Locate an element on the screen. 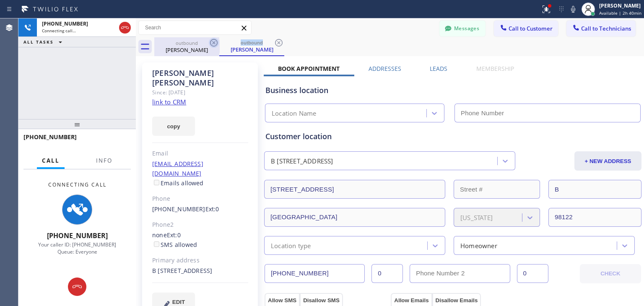 Image resolution: width=644 pixels, height=306 pixels. span: Available | 2h 40min is located at coordinates (620, 13).